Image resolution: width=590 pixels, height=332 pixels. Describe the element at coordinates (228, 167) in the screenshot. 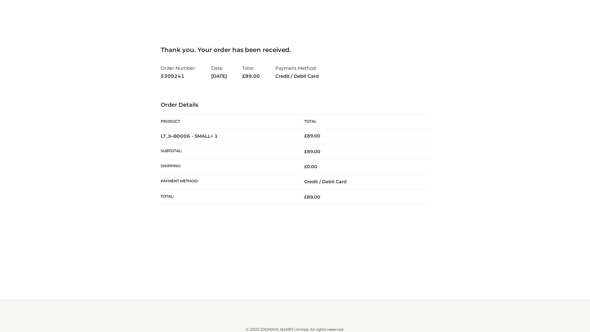

I see `th: Shipping:` at that location.